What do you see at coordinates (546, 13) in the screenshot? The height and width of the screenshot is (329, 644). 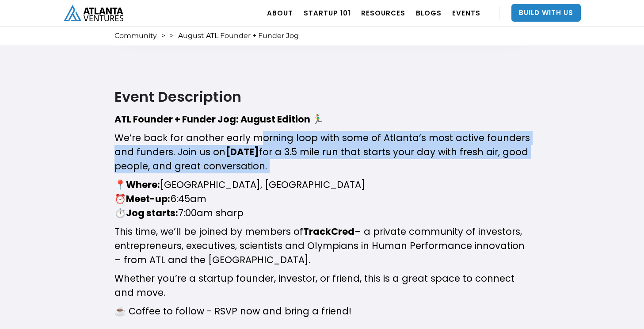 I see `a: Build With Us` at bounding box center [546, 13].